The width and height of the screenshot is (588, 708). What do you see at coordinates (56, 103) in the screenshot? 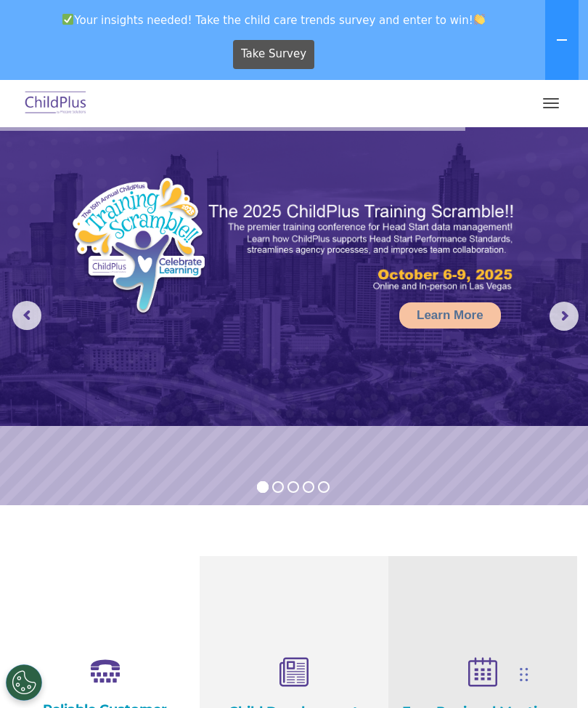
I see `img: ChildPlus by Procare Solutions` at bounding box center [56, 103].